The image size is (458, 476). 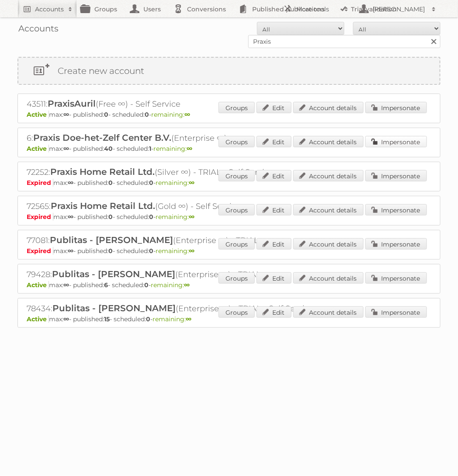 What do you see at coordinates (71, 103) in the screenshot?
I see `span: PraxisAuril` at bounding box center [71, 103].